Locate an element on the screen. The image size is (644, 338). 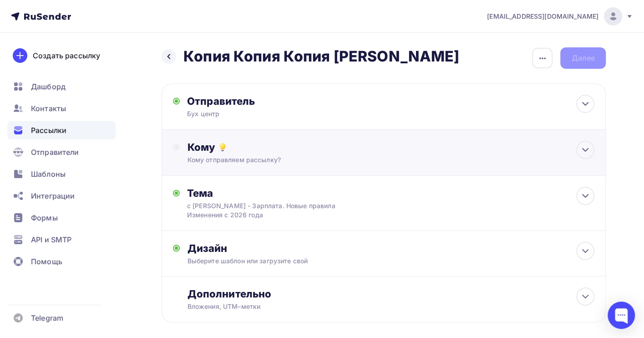
a: Рассылки is located at coordinates (61, 130).